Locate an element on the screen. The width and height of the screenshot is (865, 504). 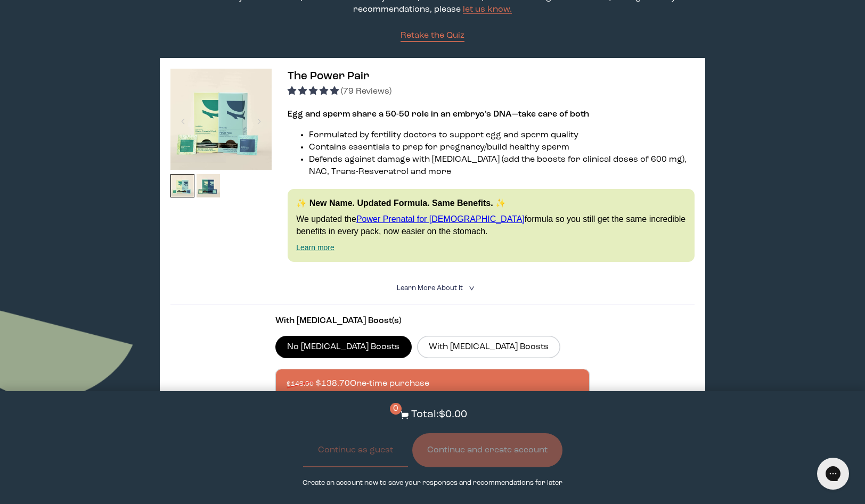
span: Retake the Quiz is located at coordinates (432, 36).